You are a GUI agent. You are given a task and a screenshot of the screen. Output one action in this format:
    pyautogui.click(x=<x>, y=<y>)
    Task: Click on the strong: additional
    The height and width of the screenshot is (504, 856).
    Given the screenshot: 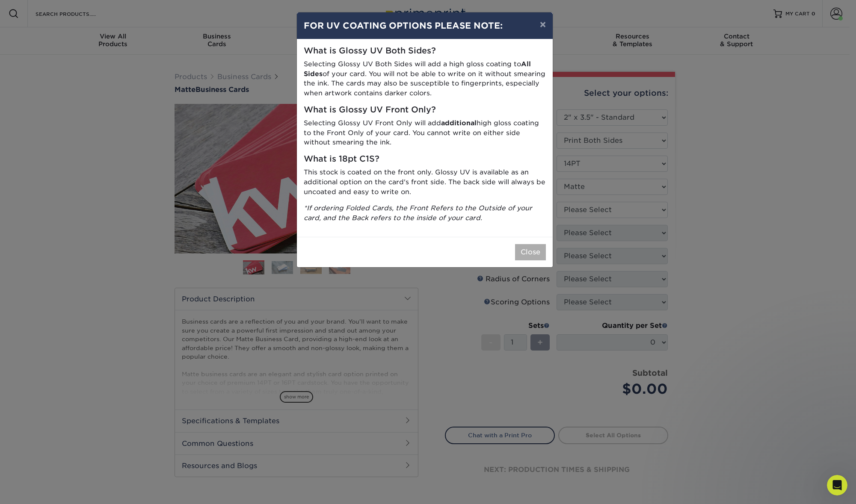 What is the action you would take?
    pyautogui.click(x=459, y=123)
    